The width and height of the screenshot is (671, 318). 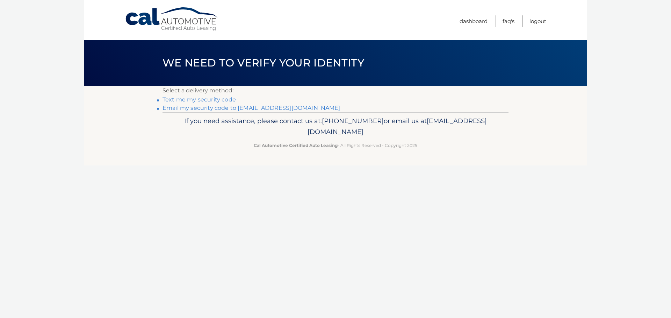 I want to click on span: We need to verify your identity, so click(x=263, y=63).